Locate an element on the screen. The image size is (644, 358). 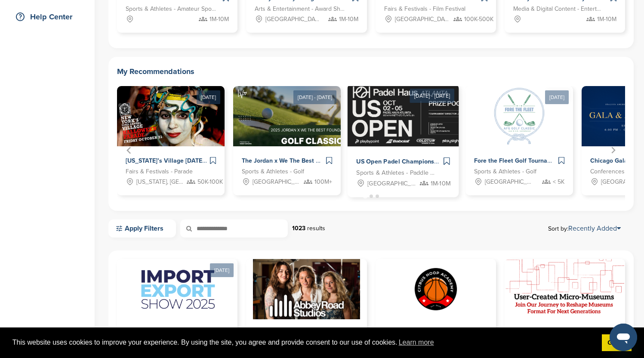
span: This website uses cookies to improve your experience. By using the site, you agree and provide co... is located at coordinates (304, 343).